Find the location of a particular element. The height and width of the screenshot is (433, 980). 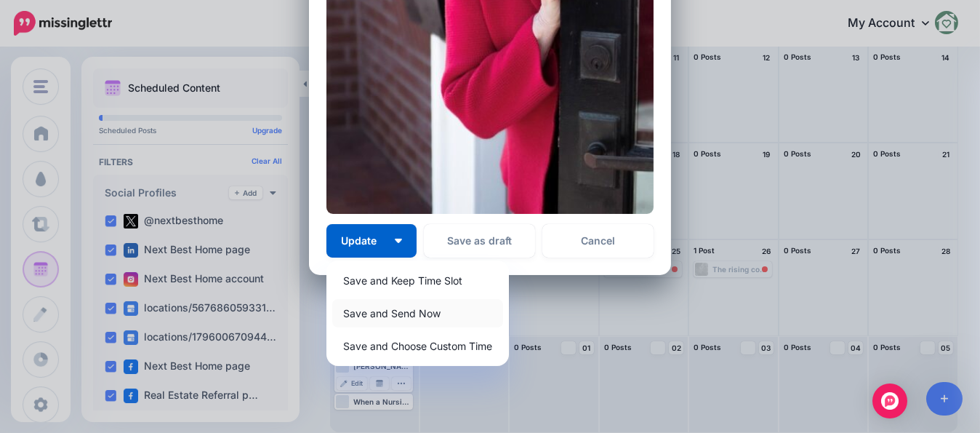

button: Update is located at coordinates (372, 241).